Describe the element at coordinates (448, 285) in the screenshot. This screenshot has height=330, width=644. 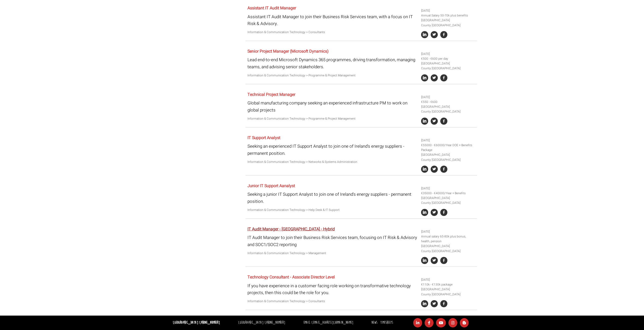
I see `li: €110k - €130k package` at that location.